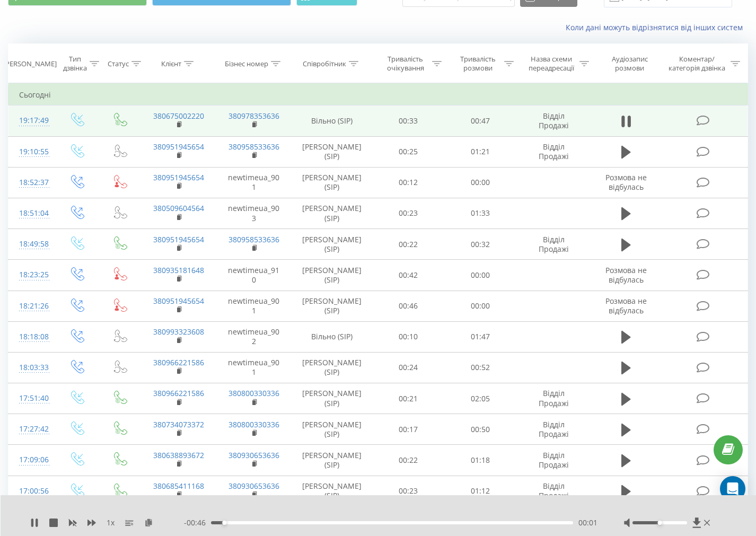  Describe the element at coordinates (480, 491) in the screenshot. I see `td: 01:12` at that location.